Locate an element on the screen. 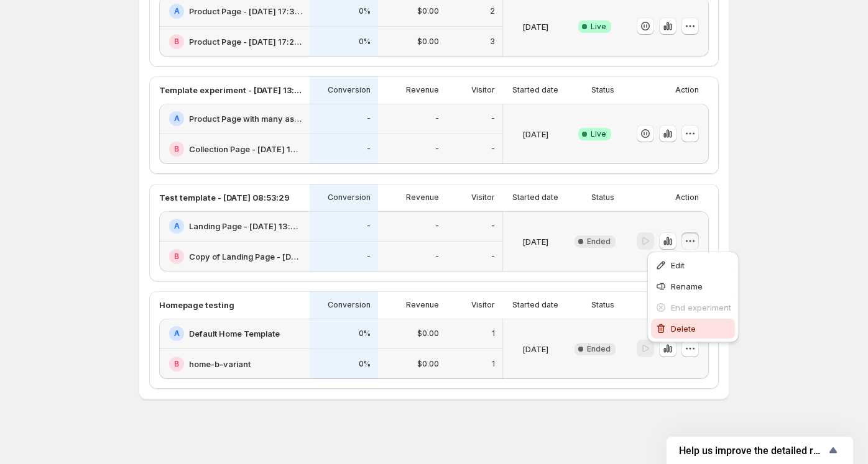  p: 3 is located at coordinates (493, 41).